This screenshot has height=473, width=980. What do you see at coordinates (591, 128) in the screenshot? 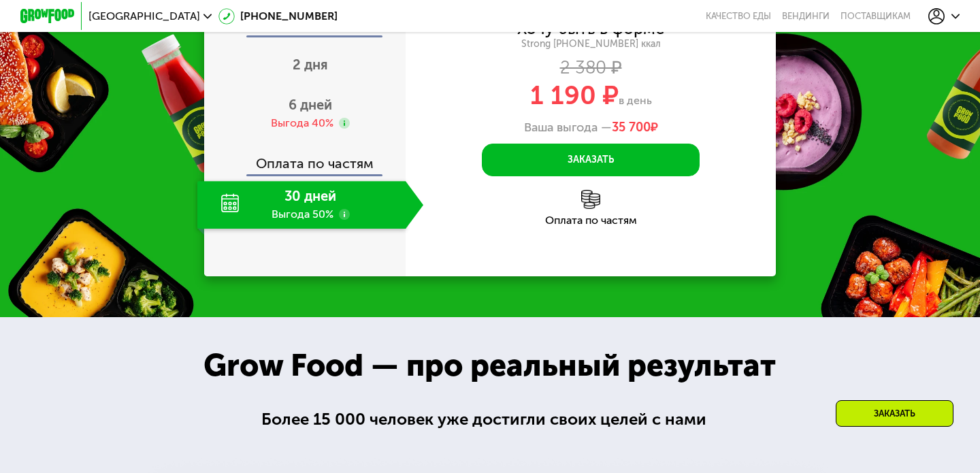
I see `div: Ваша выгода —` at bounding box center [591, 128].